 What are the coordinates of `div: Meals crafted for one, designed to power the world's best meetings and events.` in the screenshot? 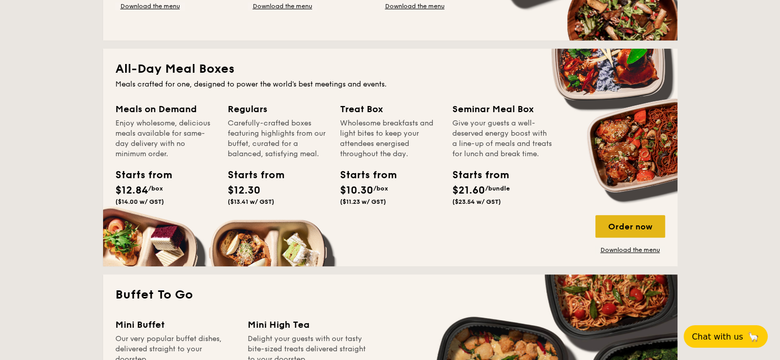 It's located at (390, 85).